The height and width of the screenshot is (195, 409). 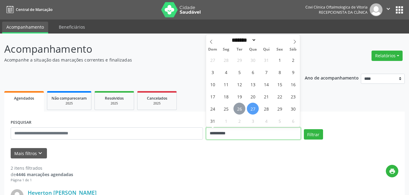 I want to click on span: Agosto 25, 2025, so click(x=226, y=108).